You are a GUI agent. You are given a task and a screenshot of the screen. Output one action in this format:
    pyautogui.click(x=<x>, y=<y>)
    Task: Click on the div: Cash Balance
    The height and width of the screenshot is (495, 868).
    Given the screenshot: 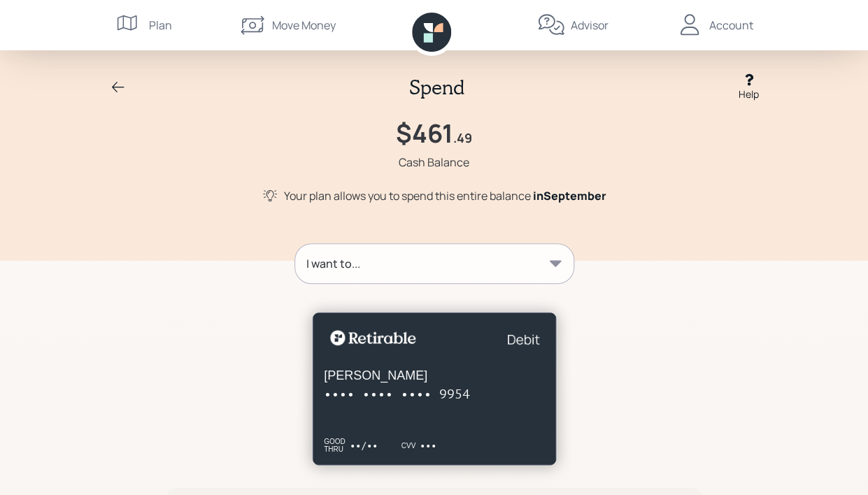 What is the action you would take?
    pyautogui.click(x=434, y=162)
    